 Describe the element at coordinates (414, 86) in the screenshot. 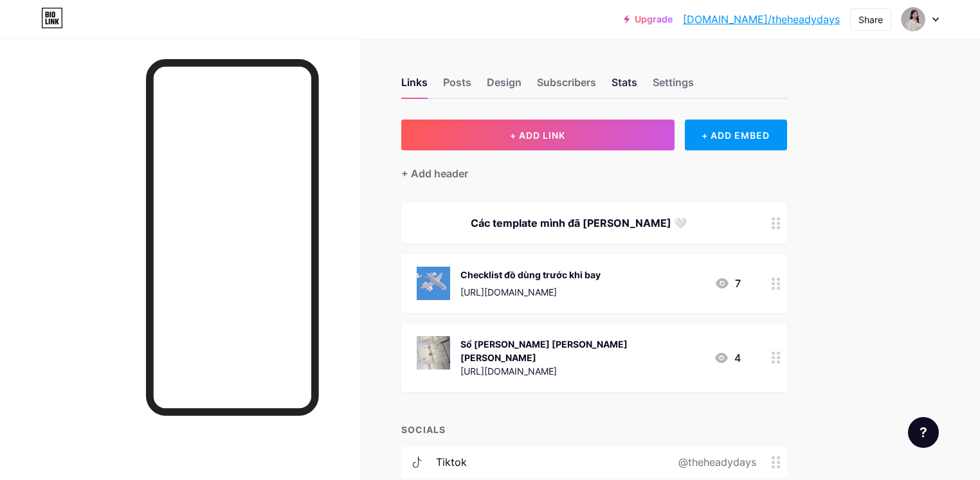

I see `div: Links` at that location.